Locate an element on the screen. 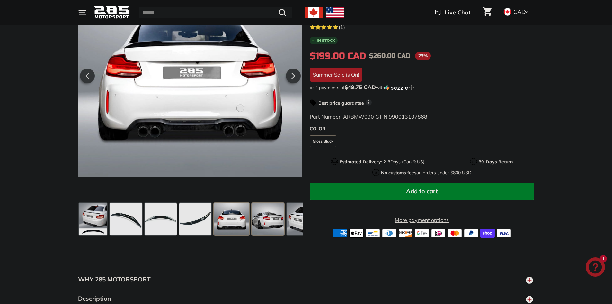 This screenshot has width=612, height=304. inbox-online-store-chat: Shopify online store chat is located at coordinates (595, 267).